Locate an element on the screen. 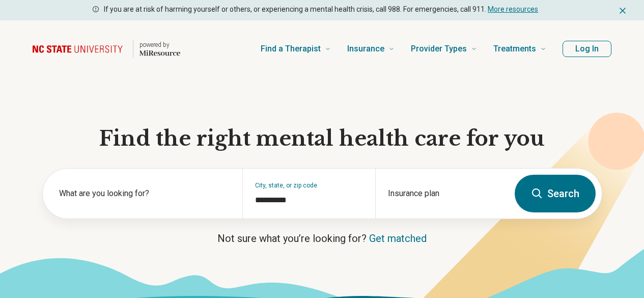 The image size is (644, 298). a: More resources is located at coordinates (513, 9).